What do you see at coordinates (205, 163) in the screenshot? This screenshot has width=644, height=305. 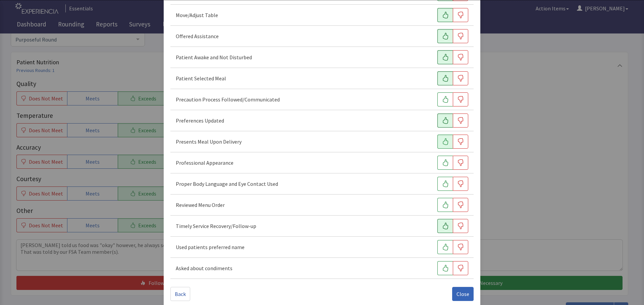 I see `p: Professional Appearance` at bounding box center [205, 163].